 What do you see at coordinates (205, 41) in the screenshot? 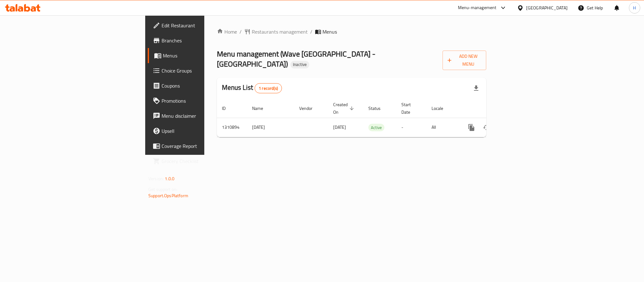
I see `span: Branches` at bounding box center [205, 41].